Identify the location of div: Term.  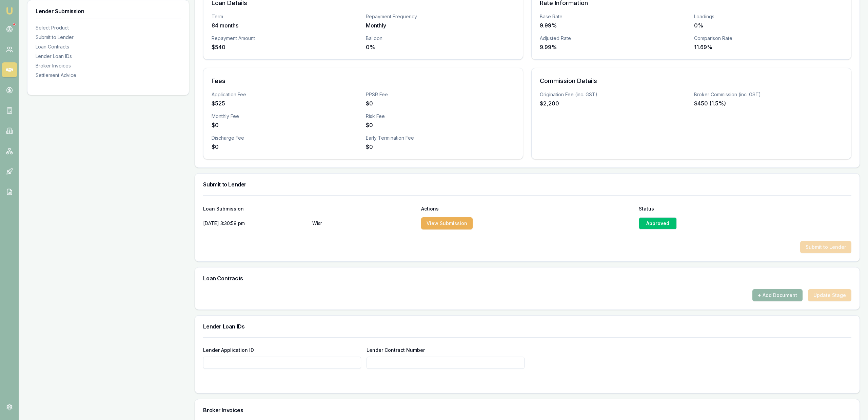
(286, 16).